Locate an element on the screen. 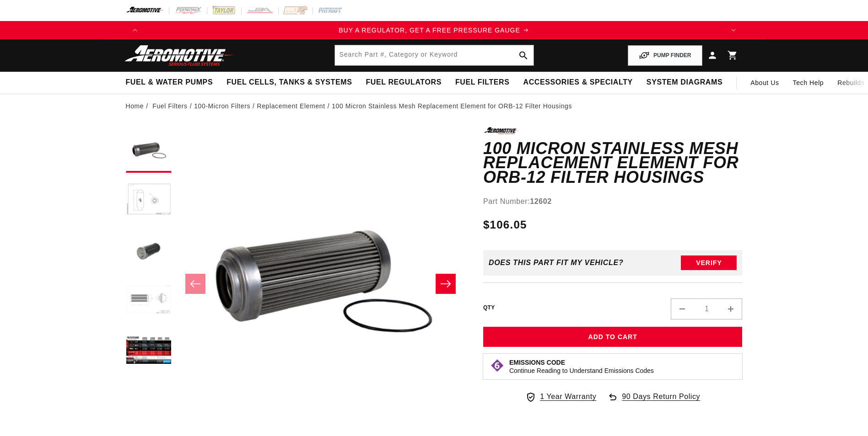 The height and width of the screenshot is (436, 868). span: $106.05 is located at coordinates (505, 225).